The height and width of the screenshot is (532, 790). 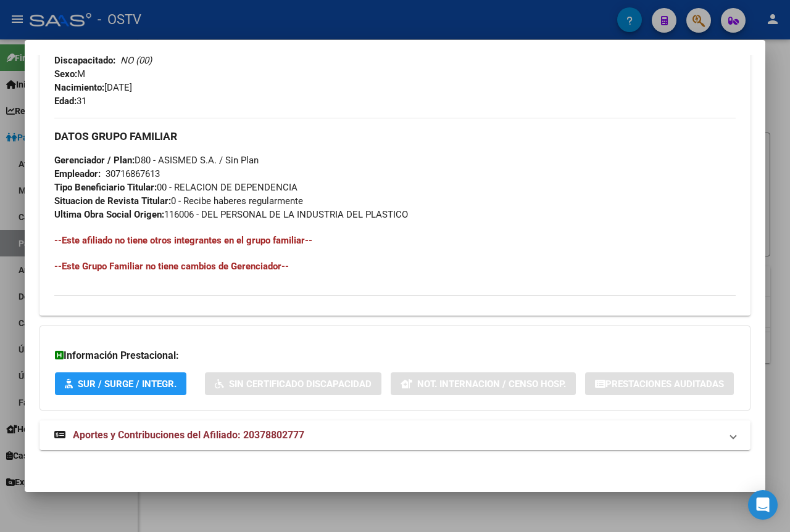 I want to click on span: SUR / SURGE / INTEGR., so click(x=127, y=384).